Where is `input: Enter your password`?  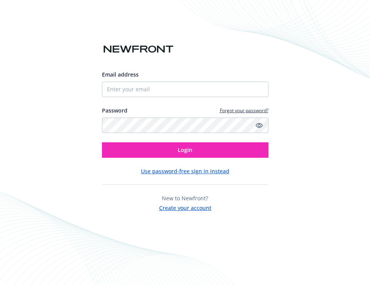 input: Enter your password is located at coordinates (185, 125).